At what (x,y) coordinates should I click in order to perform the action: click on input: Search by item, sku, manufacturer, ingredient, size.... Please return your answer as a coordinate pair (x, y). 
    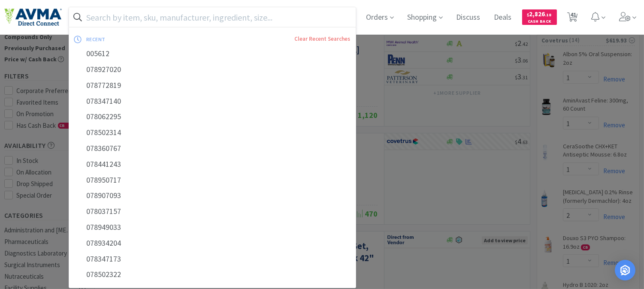
    Looking at the image, I should click on (212, 17).